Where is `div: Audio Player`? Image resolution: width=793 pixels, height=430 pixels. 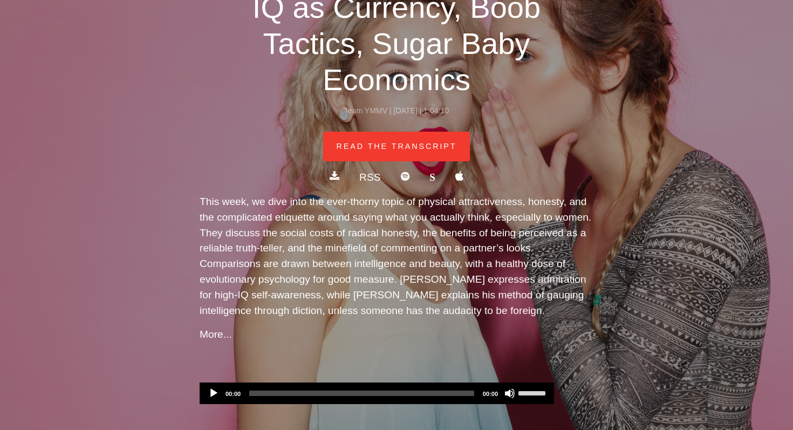
div: Audio Player is located at coordinates (376, 393).